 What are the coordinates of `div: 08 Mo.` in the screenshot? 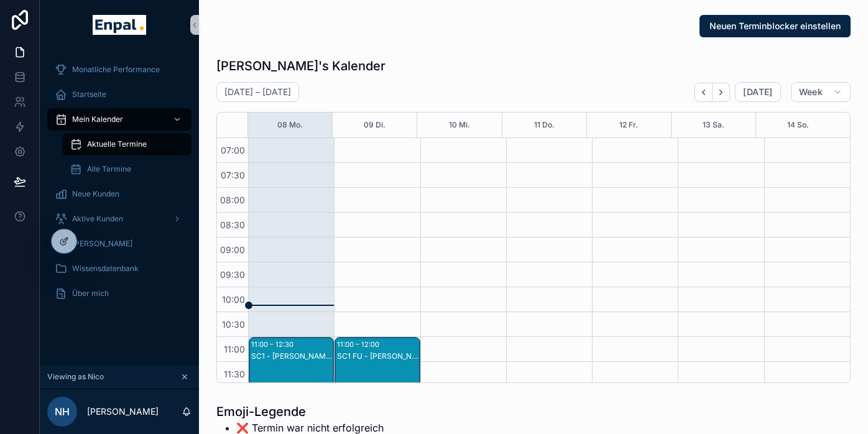 It's located at (289, 125).